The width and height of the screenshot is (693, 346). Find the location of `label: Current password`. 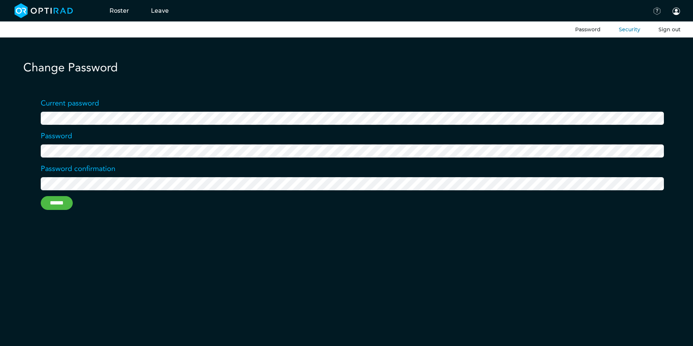

label: Current password is located at coordinates (70, 103).